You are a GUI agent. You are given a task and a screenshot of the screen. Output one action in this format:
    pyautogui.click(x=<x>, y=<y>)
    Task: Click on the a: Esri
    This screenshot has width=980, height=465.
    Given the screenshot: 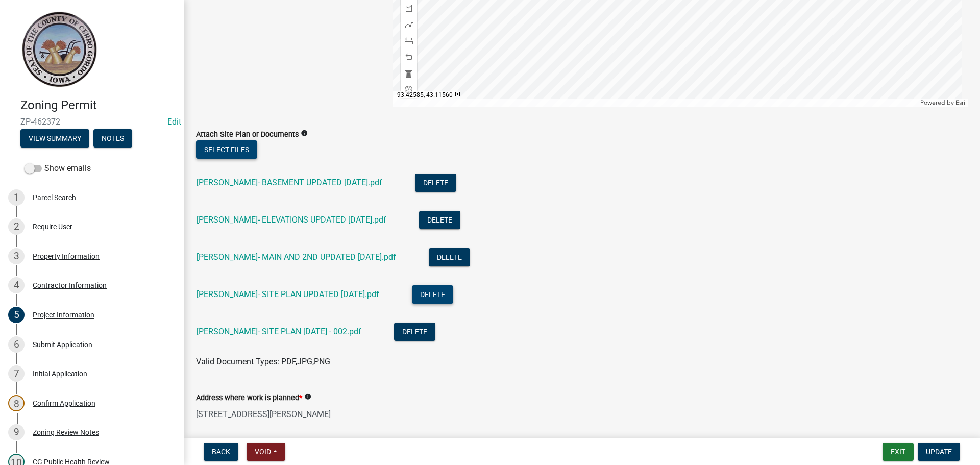 What is the action you would take?
    pyautogui.click(x=960, y=103)
    